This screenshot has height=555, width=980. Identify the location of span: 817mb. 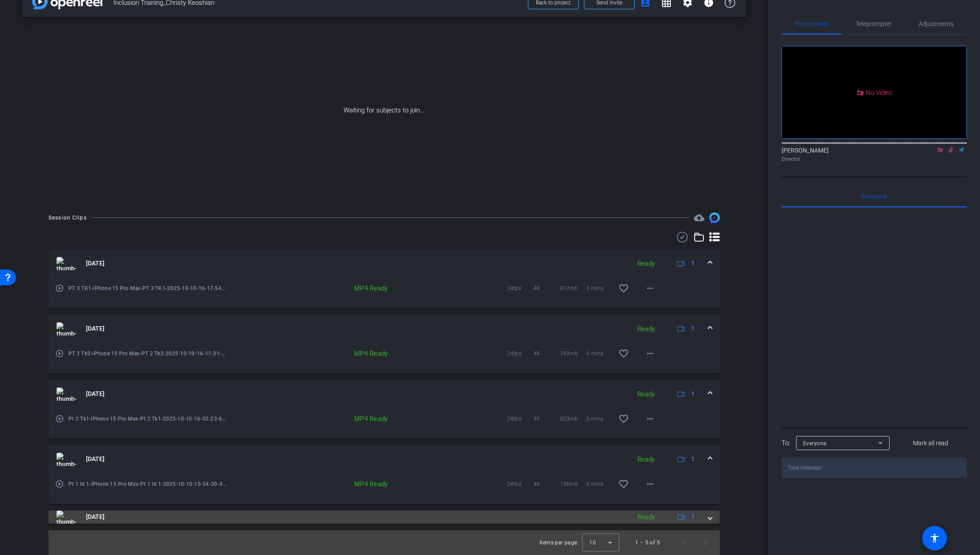
(573, 288).